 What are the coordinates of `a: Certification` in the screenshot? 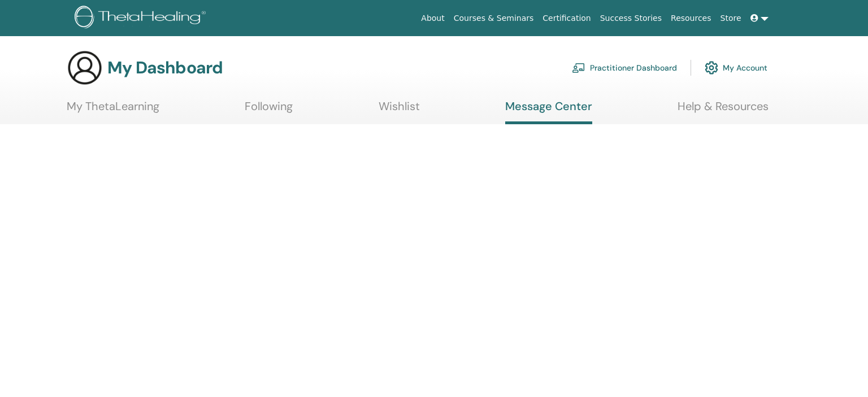 It's located at (565, 18).